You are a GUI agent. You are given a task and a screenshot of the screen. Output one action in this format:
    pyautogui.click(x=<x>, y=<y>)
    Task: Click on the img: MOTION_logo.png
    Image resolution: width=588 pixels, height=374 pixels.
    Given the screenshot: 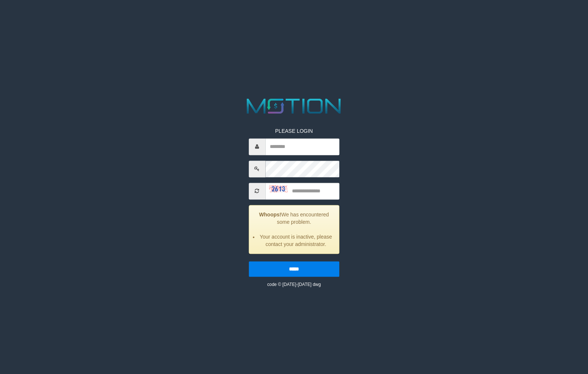 What is the action you would take?
    pyautogui.click(x=294, y=106)
    